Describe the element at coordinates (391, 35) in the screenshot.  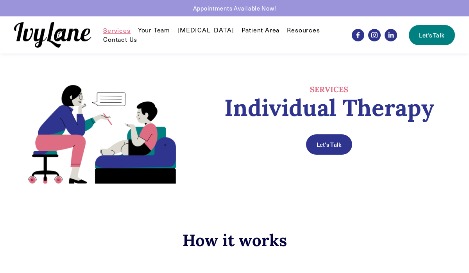
I see `a: LinkedIn` at that location.